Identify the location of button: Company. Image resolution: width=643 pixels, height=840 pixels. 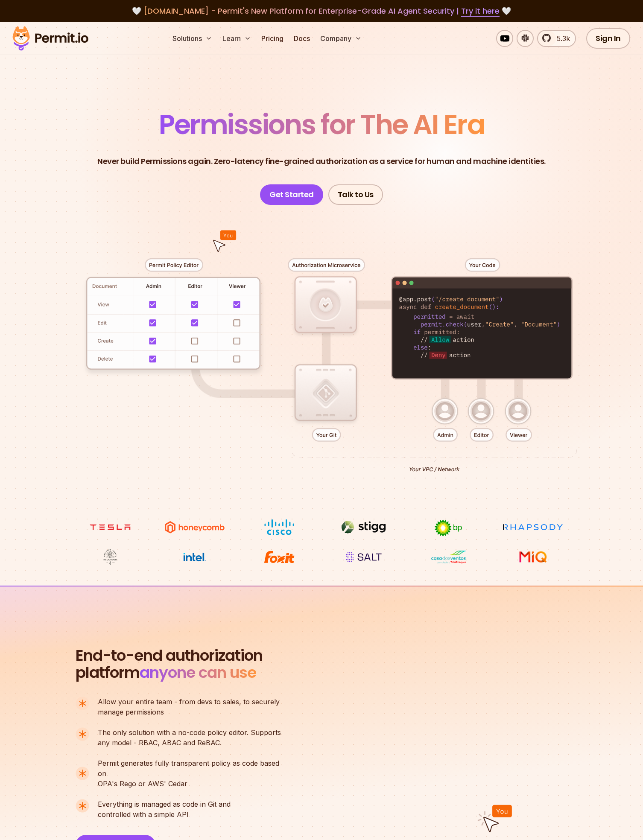
(340, 38).